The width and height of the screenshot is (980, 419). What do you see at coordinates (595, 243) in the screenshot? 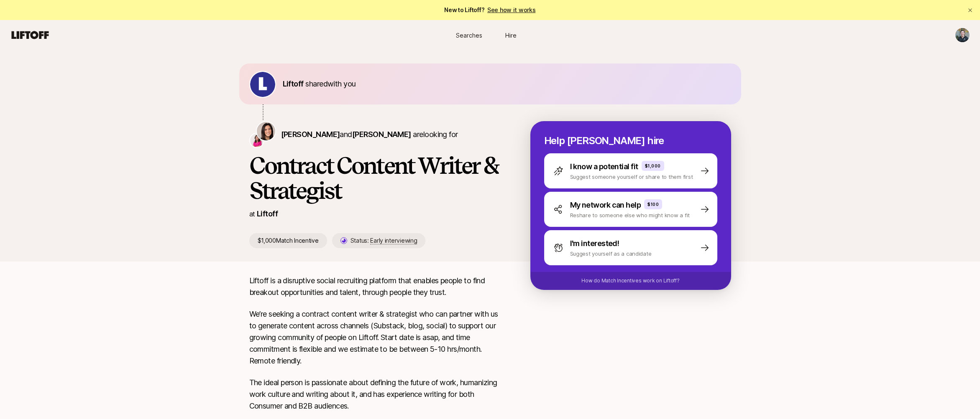
I see `p: I'm interested!` at bounding box center [595, 243].